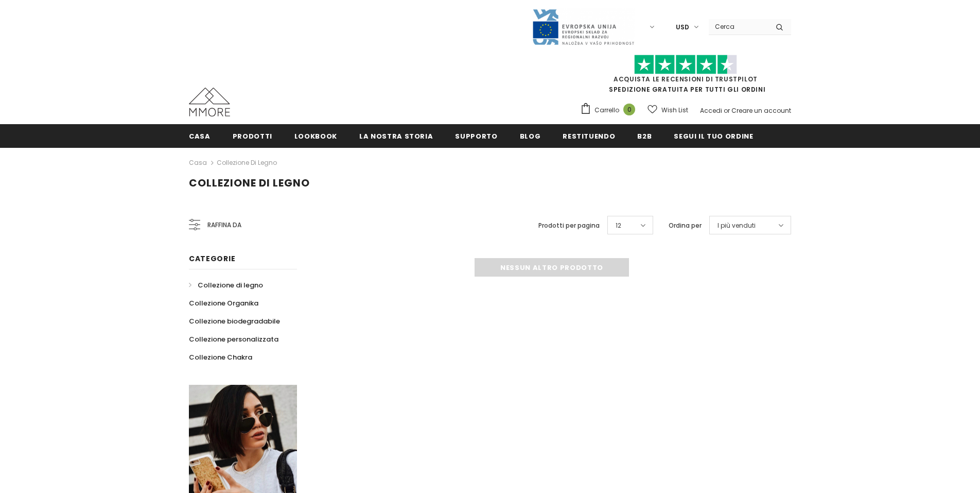  What do you see at coordinates (209, 102) in the screenshot?
I see `img: Casi MMORE` at bounding box center [209, 102].